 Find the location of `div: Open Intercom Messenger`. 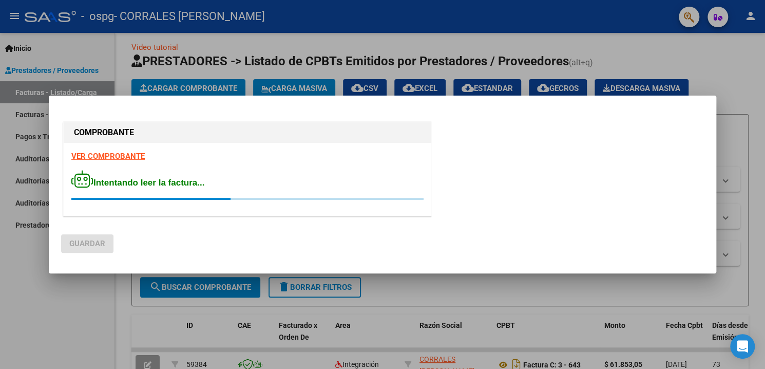

div: Open Intercom Messenger is located at coordinates (743, 346).